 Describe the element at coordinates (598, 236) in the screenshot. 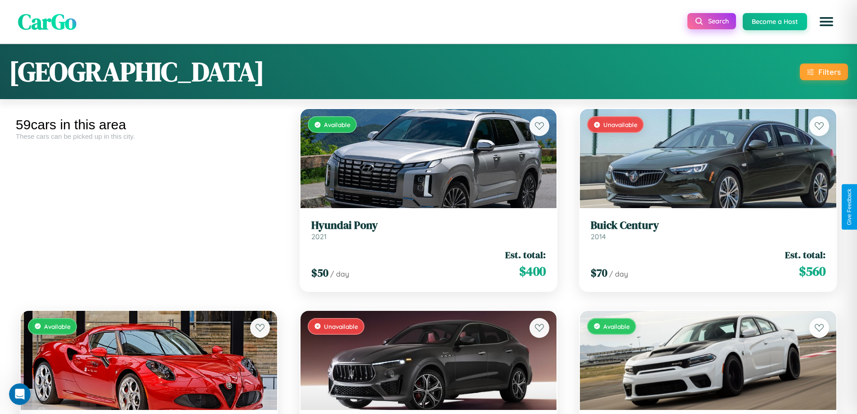

I see `span: 2014` at that location.